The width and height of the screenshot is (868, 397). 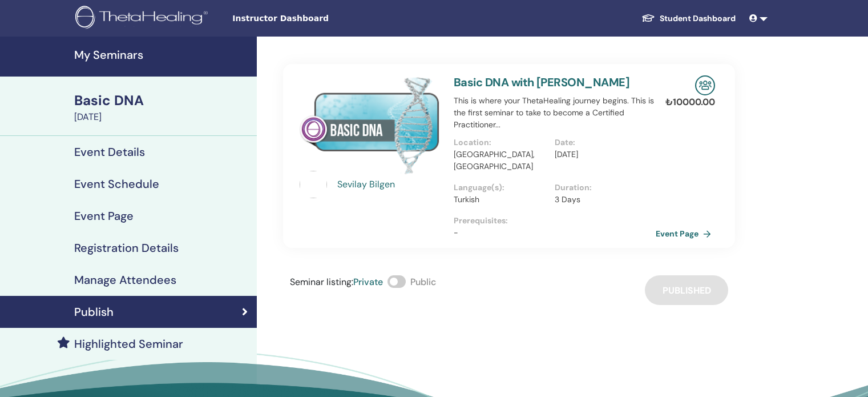 I want to click on h4: Registration Details, so click(x=126, y=248).